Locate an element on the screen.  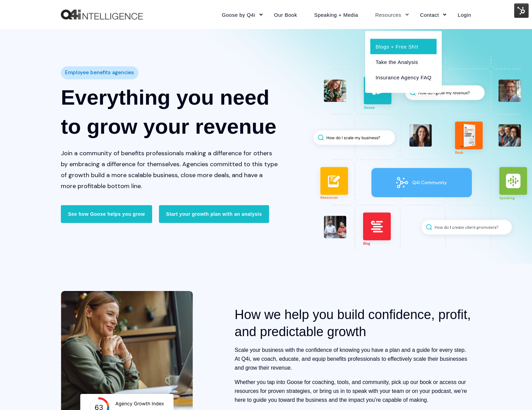
a: See how Goose helps you grow is located at coordinates (106, 214).